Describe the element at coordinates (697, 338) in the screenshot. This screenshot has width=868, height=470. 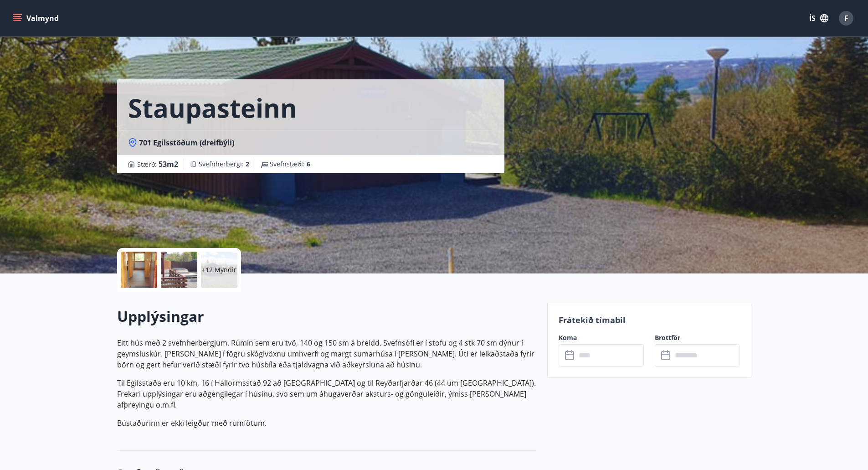
I see `label: Brottför` at that location.